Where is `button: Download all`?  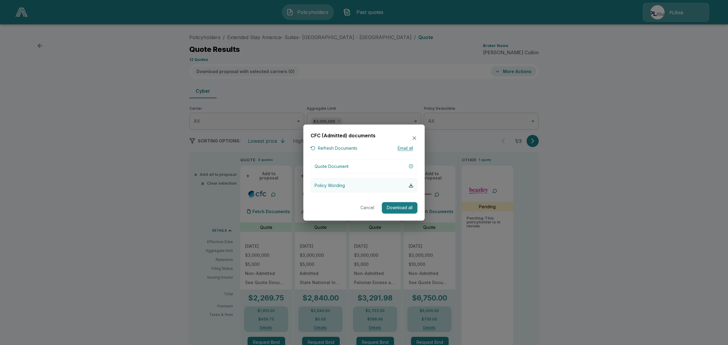 button: Download all is located at coordinates (399, 208).